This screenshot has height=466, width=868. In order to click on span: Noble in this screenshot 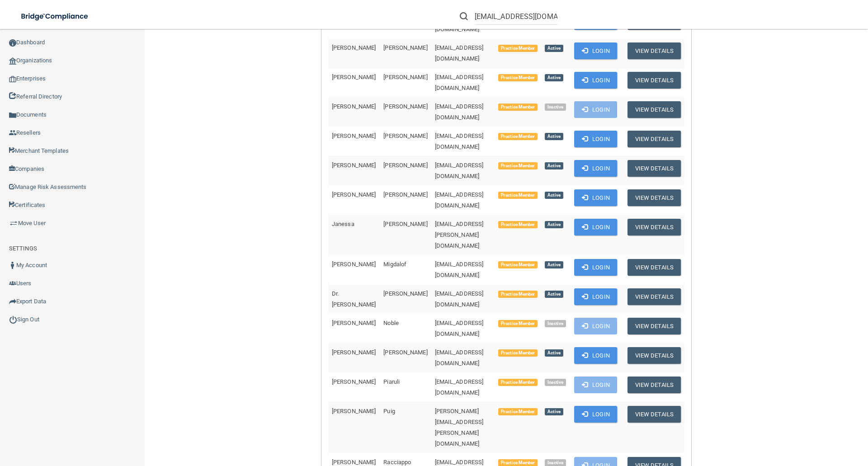, I will do `click(391, 323)`.